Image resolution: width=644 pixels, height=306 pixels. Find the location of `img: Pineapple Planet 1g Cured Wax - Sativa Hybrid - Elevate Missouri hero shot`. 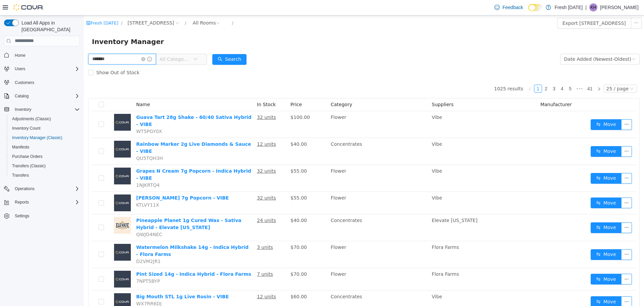

img: Pineapple Planet 1g Cured Wax - Sativa Hybrid - Elevate Missouri hero shot is located at coordinates (39, 210).